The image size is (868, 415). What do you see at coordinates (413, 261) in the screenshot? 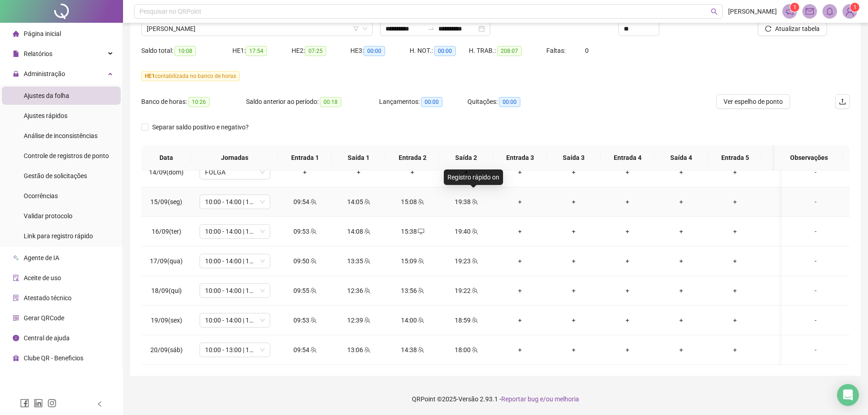
I see `div: 15:09` at bounding box center [413, 261].